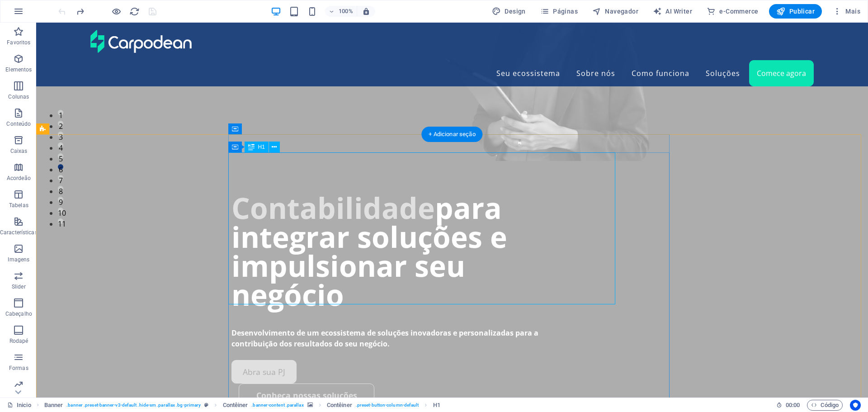  I want to click on h6: Tempo de sessão, so click(788, 405).